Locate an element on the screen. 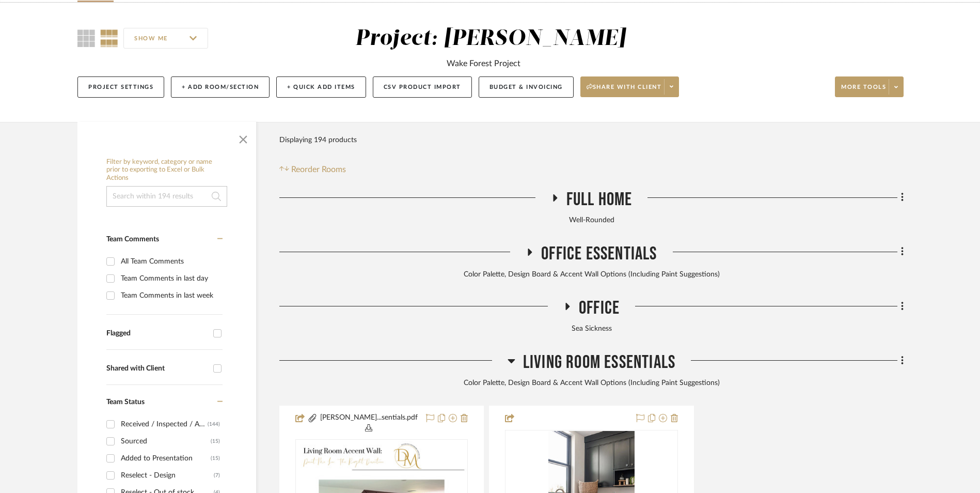 The height and width of the screenshot is (493, 980). div: All Team Comments is located at coordinates (171, 261).